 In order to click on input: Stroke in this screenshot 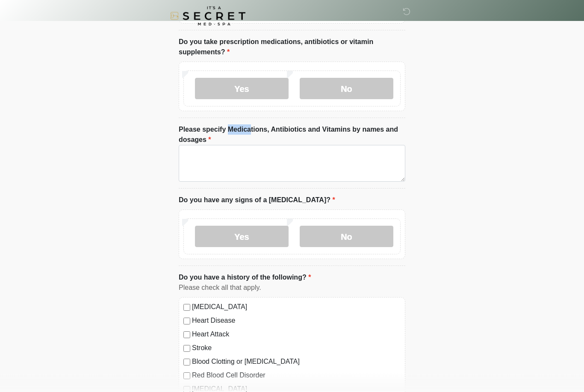, I will do `click(187, 349)`.